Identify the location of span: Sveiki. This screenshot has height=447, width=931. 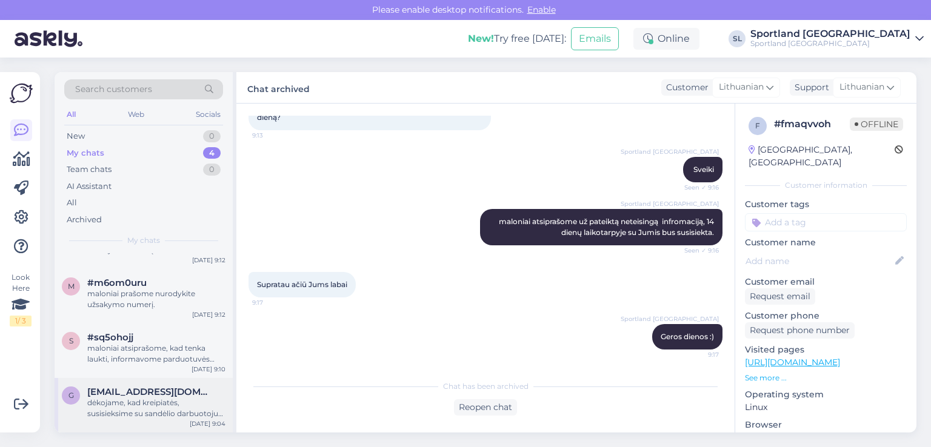
(704, 169).